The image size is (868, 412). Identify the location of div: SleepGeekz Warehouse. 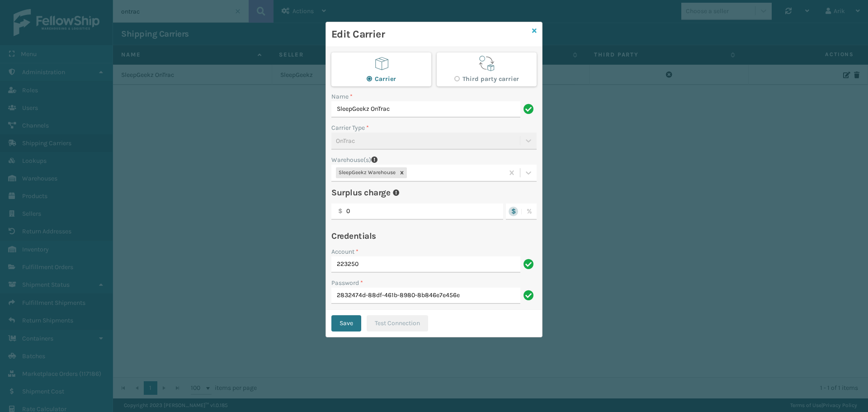
(367, 173).